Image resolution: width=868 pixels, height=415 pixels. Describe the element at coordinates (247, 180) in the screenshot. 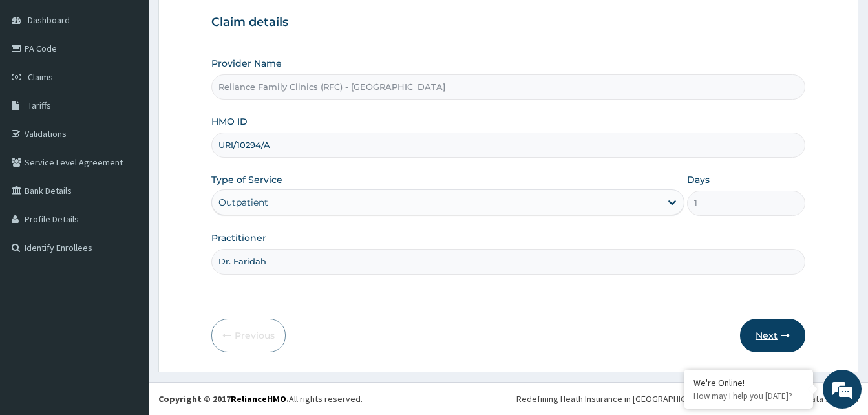

I see `label: Type of Service` at that location.